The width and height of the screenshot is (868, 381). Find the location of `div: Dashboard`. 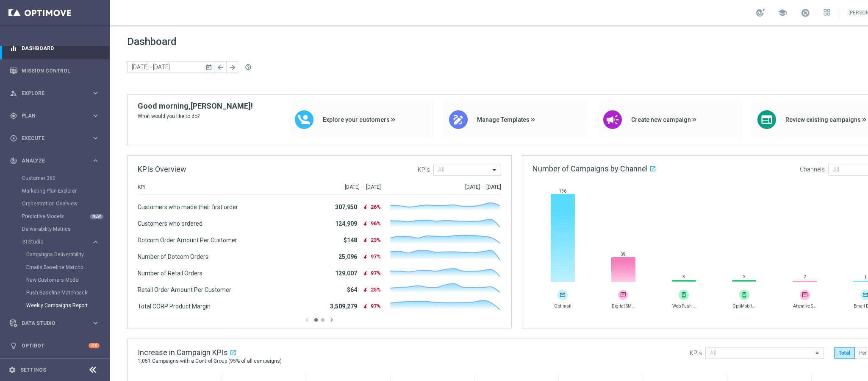

div: Dashboard is located at coordinates (55, 48).